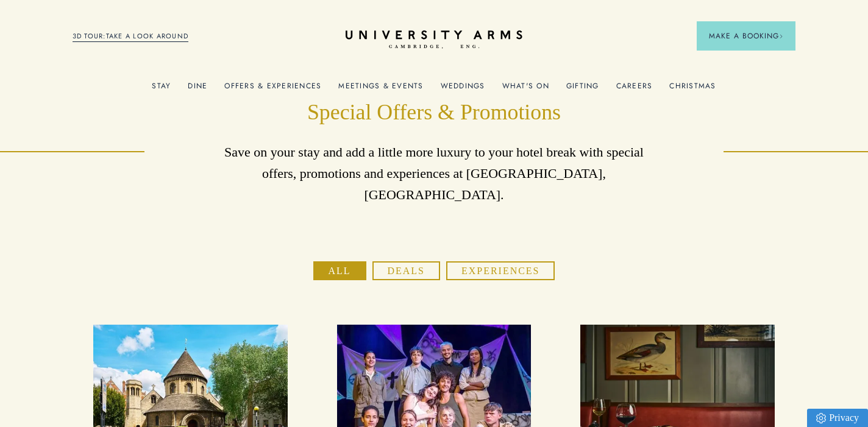 The height and width of the screenshot is (427, 868). What do you see at coordinates (339, 271) in the screenshot?
I see `button: All` at bounding box center [339, 271].